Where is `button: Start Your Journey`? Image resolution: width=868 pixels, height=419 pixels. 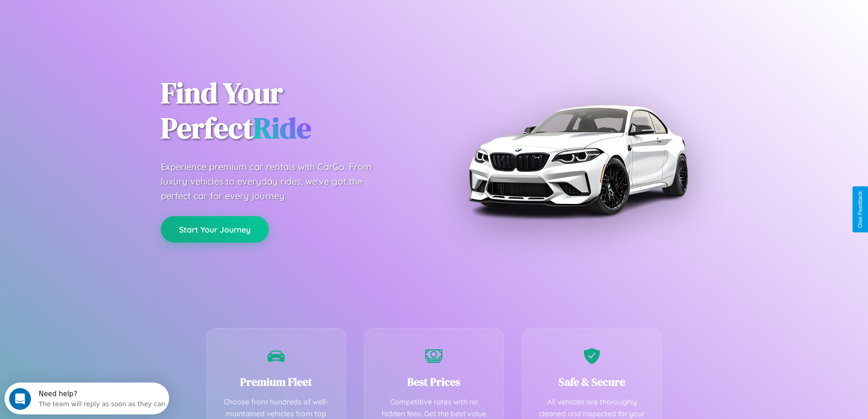
button: Start Your Journey is located at coordinates (215, 230).